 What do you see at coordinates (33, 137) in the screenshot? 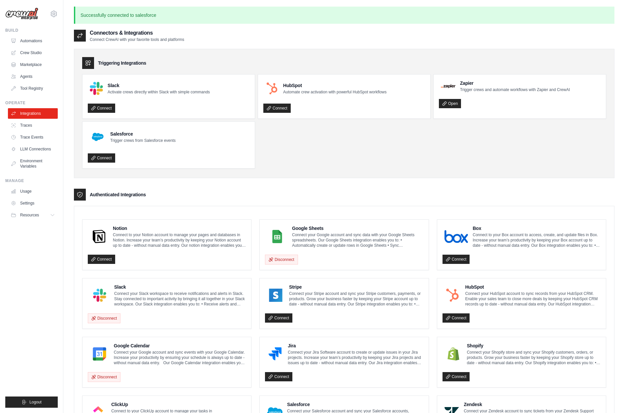
I see `a: Trace Events` at bounding box center [33, 137].